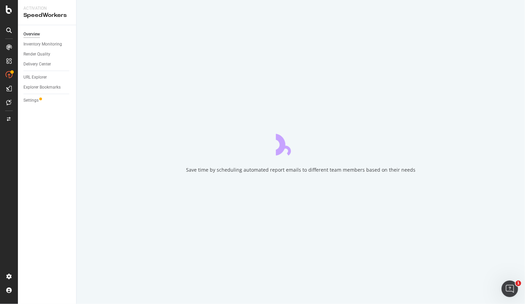 Image resolution: width=525 pixels, height=304 pixels. I want to click on div: animation, so click(301, 143).